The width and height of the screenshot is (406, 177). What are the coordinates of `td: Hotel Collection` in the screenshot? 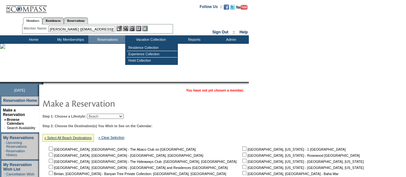 It's located at (152, 60).